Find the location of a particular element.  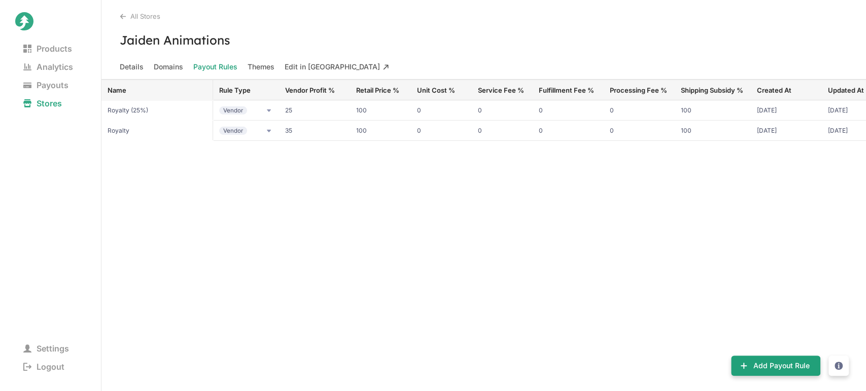

span: Logout is located at coordinates (44, 367).